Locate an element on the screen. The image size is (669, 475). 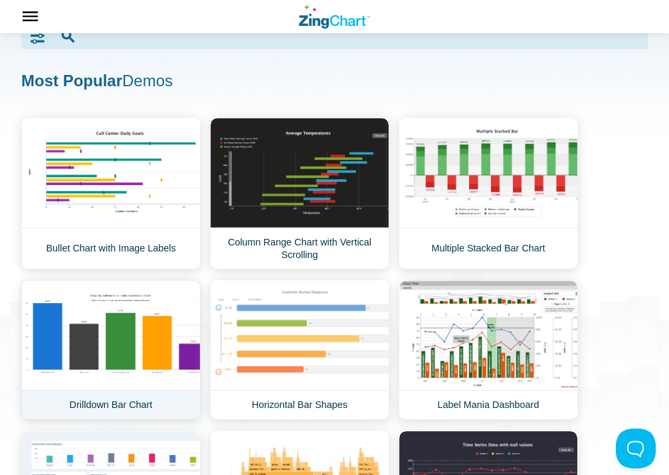
a: Label Mania Dashboard is located at coordinates (488, 350).